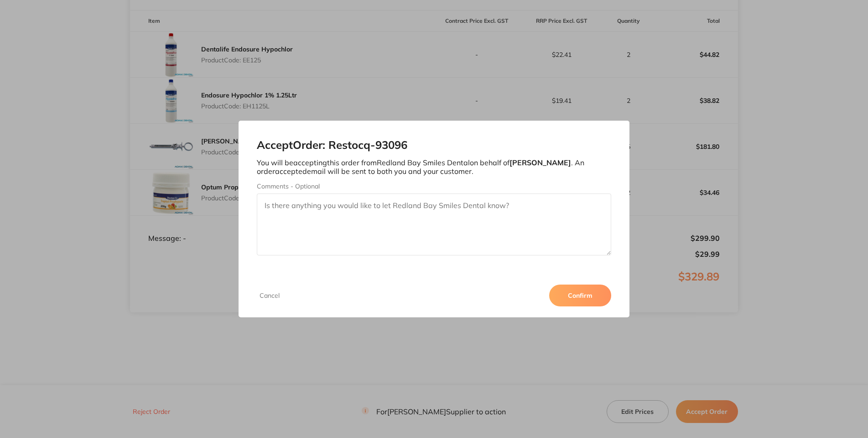 Image resolution: width=868 pixels, height=438 pixels. I want to click on h2: Accept Order: Restocq- 93096, so click(433, 145).